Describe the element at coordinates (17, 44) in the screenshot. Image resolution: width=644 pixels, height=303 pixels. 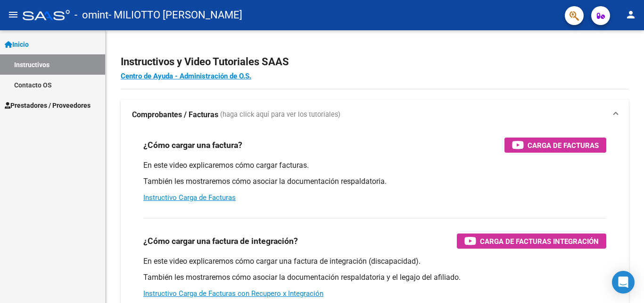
I see `span: Inicio` at that location.